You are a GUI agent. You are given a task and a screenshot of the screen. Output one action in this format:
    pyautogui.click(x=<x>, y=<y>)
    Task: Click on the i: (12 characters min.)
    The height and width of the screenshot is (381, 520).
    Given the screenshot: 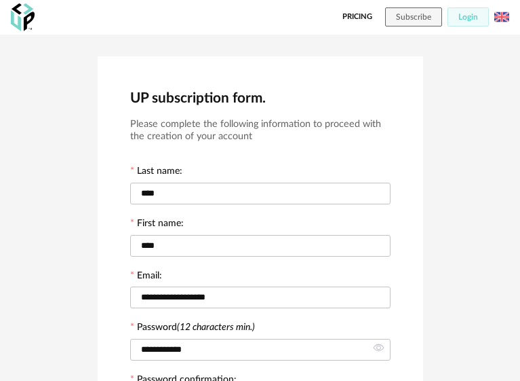 What is the action you would take?
    pyautogui.click(x=216, y=327)
    